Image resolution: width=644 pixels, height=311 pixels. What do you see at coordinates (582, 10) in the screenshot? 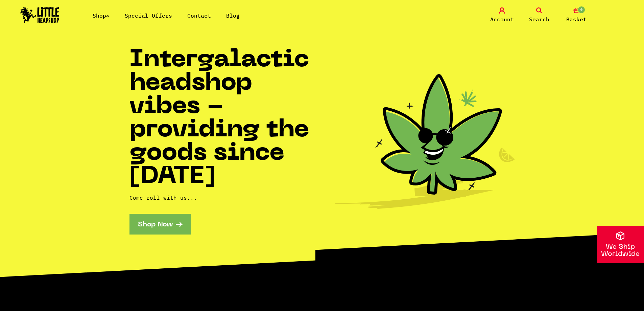
I see `span: 0` at bounding box center [582, 10].